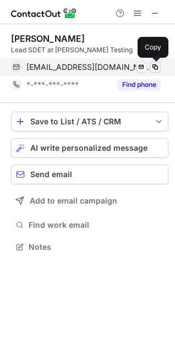 This screenshot has height=351, width=175. Describe the element at coordinates (96, 247) in the screenshot. I see `span: Notes` at that location.